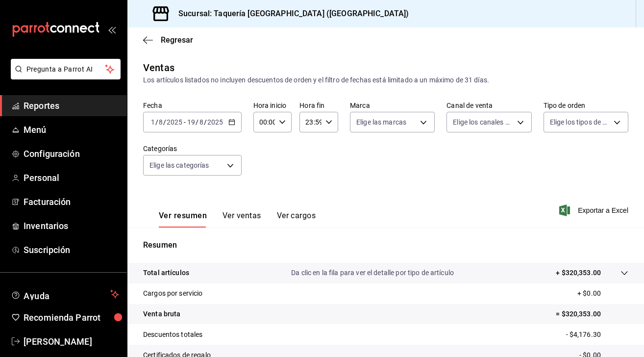  I want to click on span: Exportar a Excel, so click(595, 210).